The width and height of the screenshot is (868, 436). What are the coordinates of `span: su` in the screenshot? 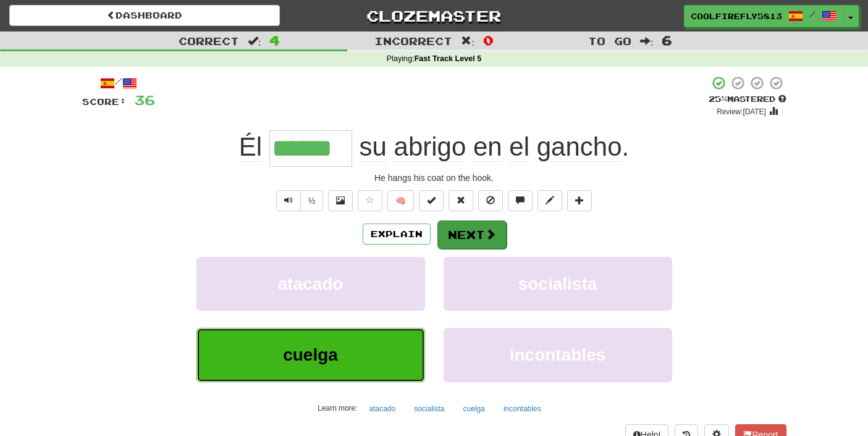 It's located at (373, 147).